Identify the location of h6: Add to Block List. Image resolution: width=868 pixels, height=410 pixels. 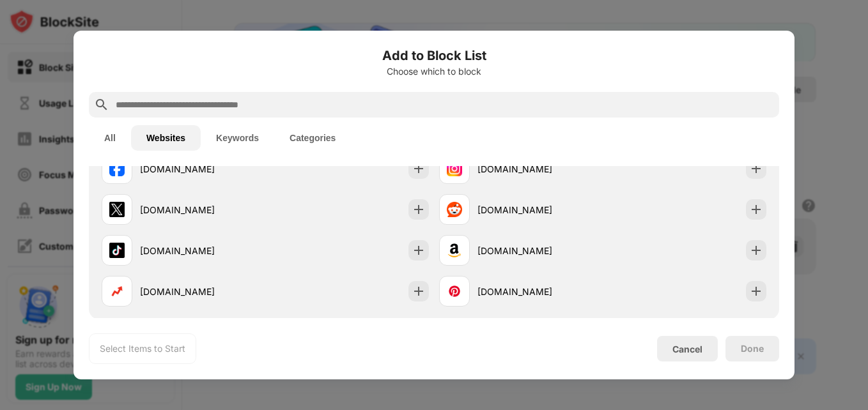
(434, 56).